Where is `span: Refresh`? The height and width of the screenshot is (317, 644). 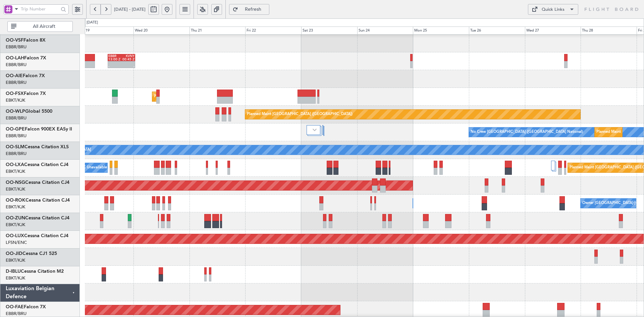 span: Refresh is located at coordinates (253, 10).